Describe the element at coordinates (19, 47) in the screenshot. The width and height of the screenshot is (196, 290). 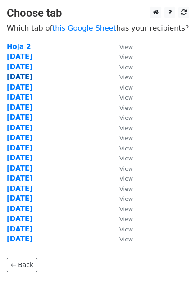
I see `strong: Hoja 2` at that location.